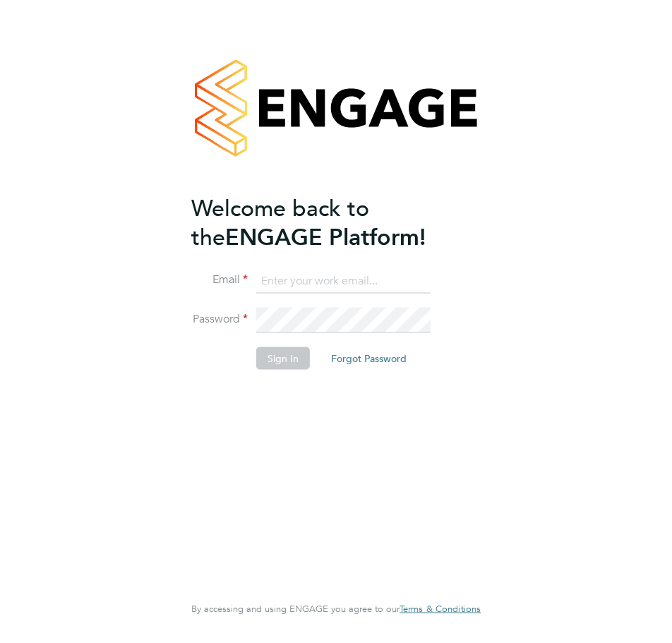 This screenshot has width=672, height=643. What do you see at coordinates (219, 319) in the screenshot?
I see `label: Password` at bounding box center [219, 319].